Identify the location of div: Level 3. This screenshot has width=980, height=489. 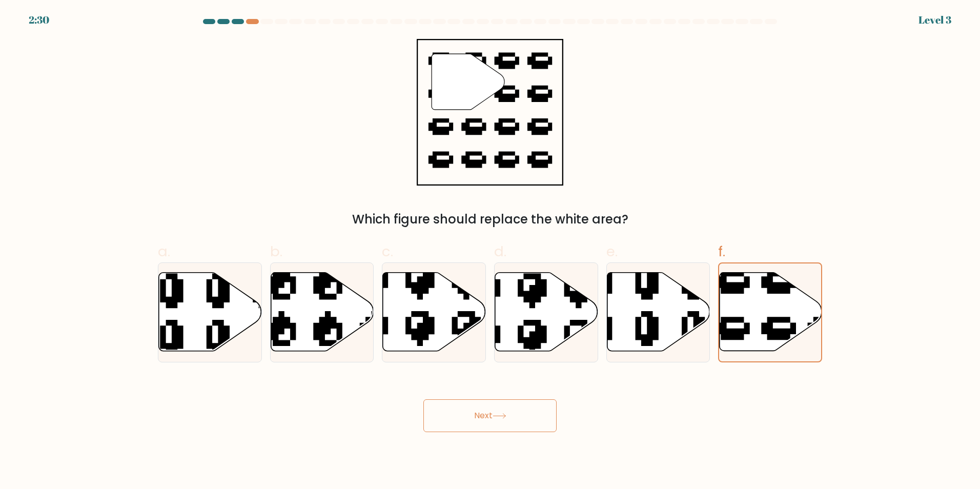
(935, 20).